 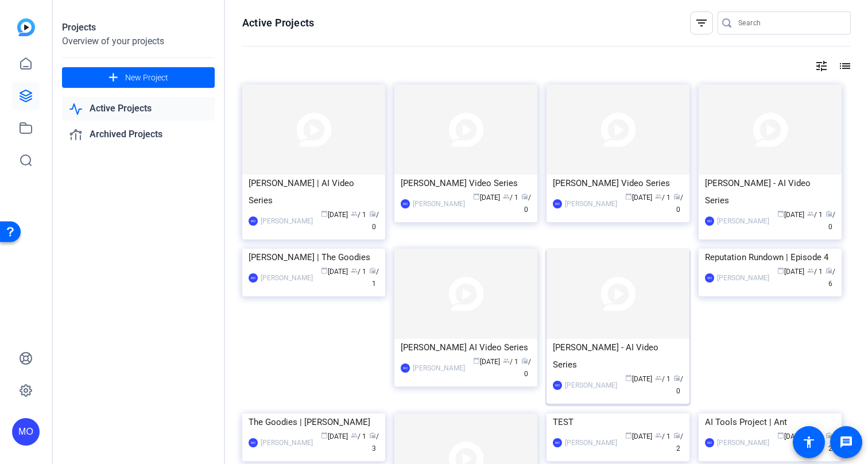 I want to click on div: Overview of your projects, so click(x=138, y=41).